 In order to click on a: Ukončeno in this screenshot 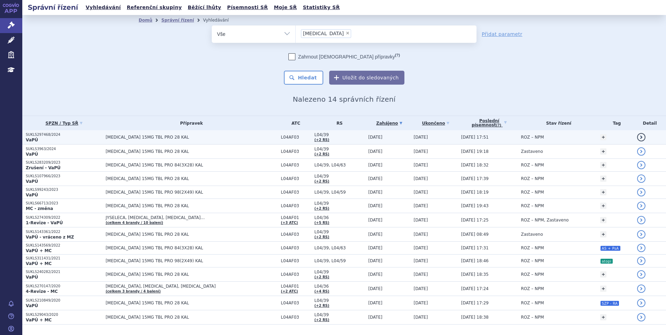, I will do `click(436, 123)`.